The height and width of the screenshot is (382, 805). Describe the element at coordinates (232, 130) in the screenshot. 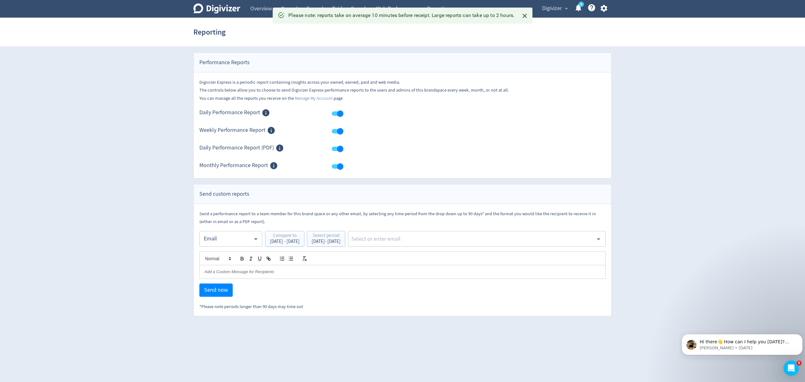

I see `span: Weekly Performance Report` at that location.